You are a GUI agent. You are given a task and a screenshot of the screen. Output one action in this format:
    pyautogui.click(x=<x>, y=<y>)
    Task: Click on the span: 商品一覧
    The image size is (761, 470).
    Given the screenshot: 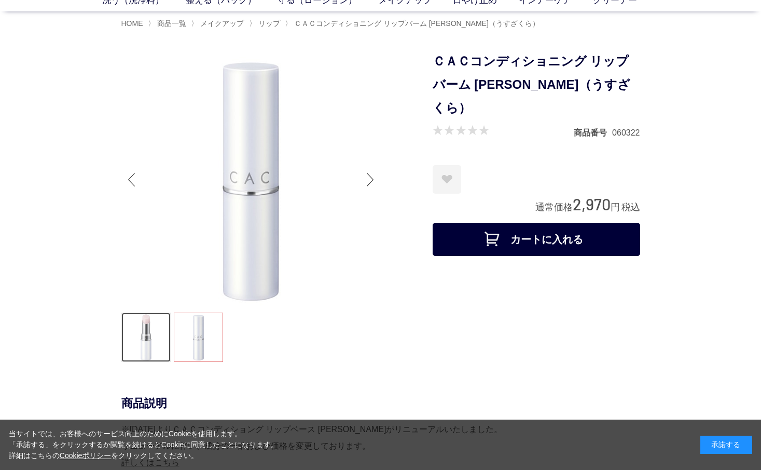 What is the action you would take?
    pyautogui.click(x=172, y=23)
    